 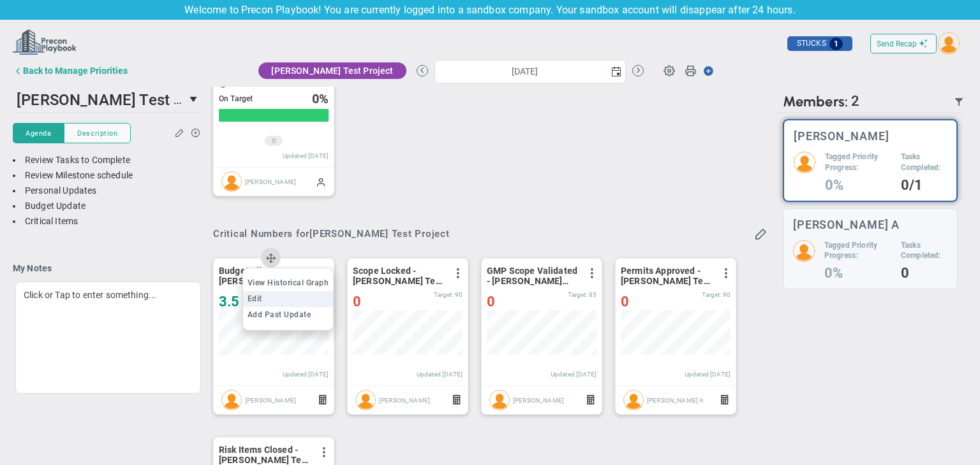 I want to click on span: Members:, so click(x=815, y=102).